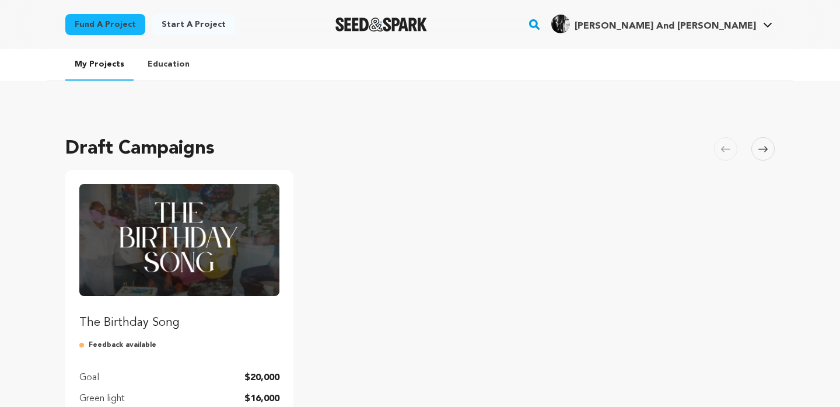  What do you see at coordinates (99, 65) in the screenshot?
I see `a: My Projects` at bounding box center [99, 65].